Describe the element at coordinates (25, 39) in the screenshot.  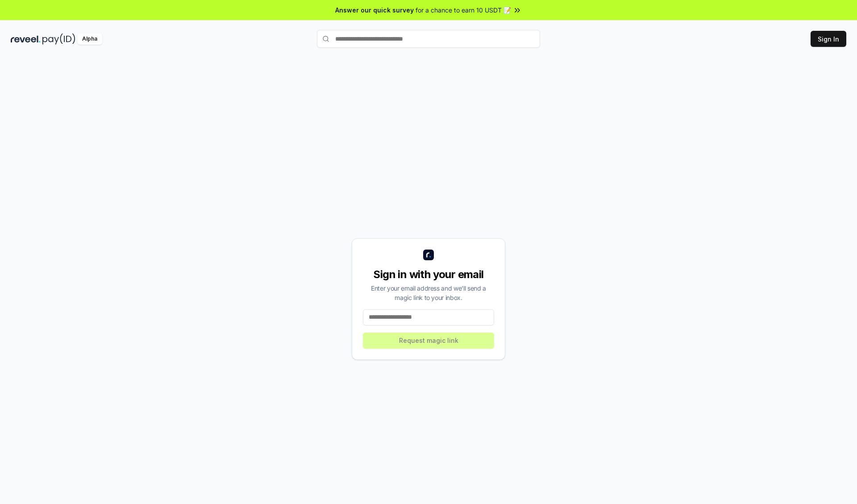
I see `img: reveel_dark` at that location.